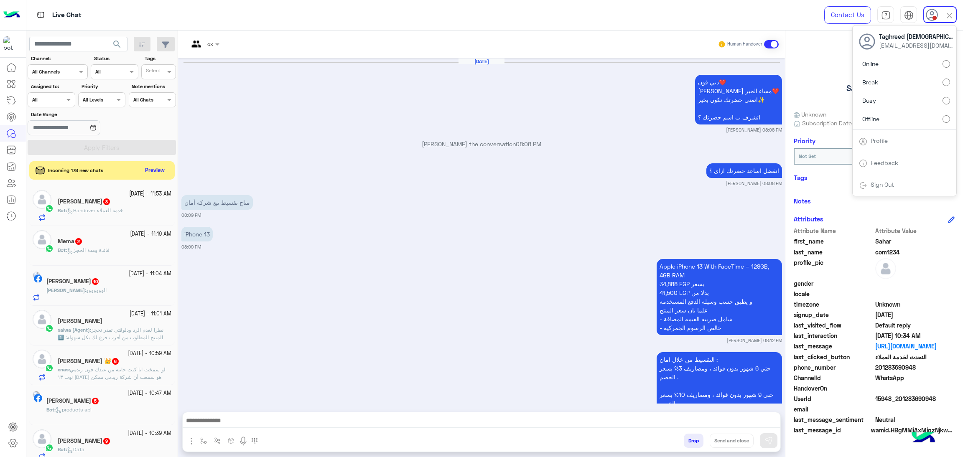 The image size is (963, 457). I want to click on h5: Mema, so click(70, 241).